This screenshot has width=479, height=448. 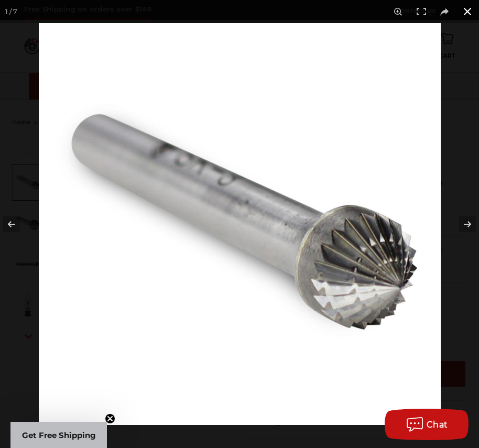 What do you see at coordinates (461, 224) in the screenshot?
I see `button: Next (arrow right)` at bounding box center [461, 224].